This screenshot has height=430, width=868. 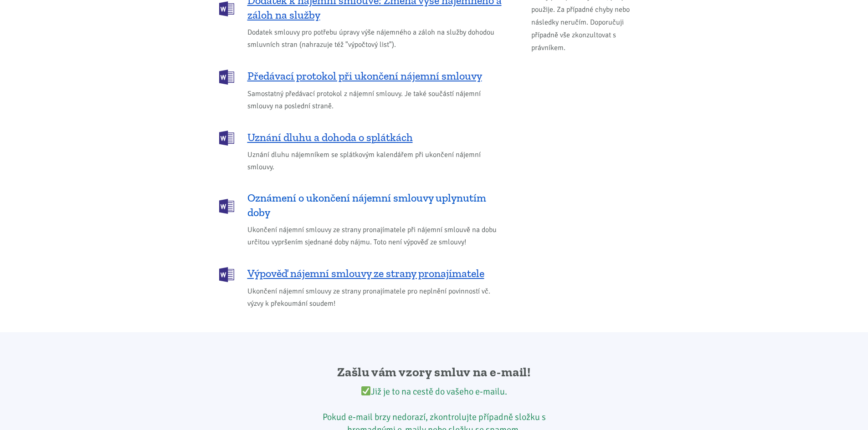 I want to click on span: Dodatek smlouvy pro potřebu úpravy výše nájemného a záloh na služby dohodou smluvních stran (nahr..., so click(x=374, y=38).